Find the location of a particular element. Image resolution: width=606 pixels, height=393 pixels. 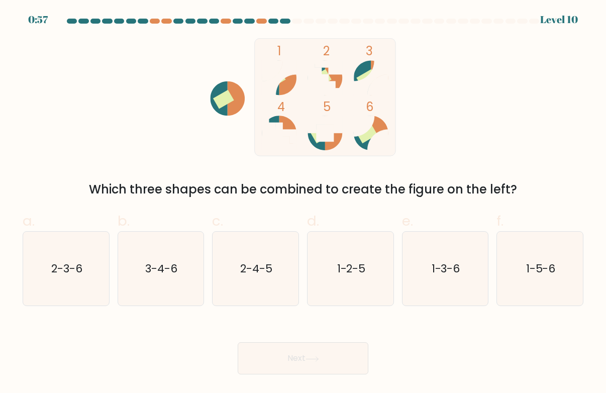

tspan: 4 is located at coordinates (281, 107).